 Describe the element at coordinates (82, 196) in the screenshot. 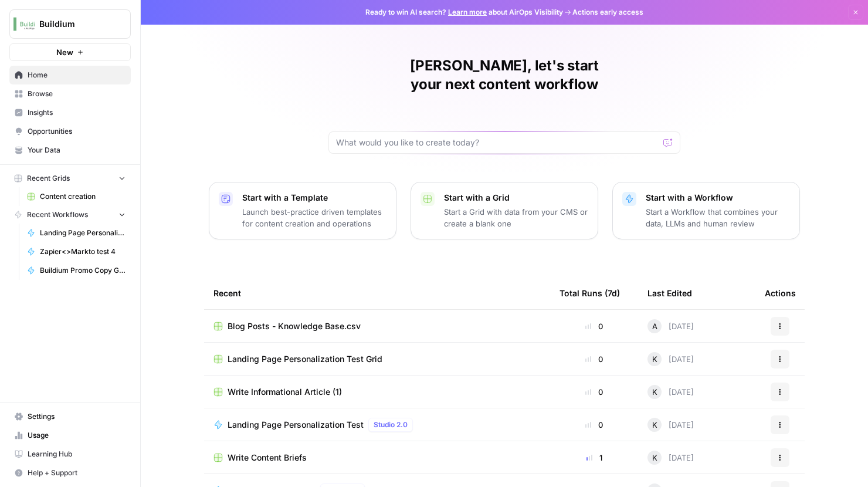

I see `span: Content creation` at that location.